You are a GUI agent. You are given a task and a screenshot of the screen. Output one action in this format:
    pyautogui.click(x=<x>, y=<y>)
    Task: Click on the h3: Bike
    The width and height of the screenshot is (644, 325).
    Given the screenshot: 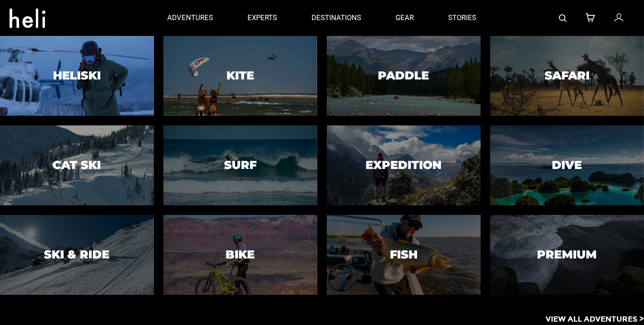 What is the action you would take?
    pyautogui.click(x=240, y=254)
    